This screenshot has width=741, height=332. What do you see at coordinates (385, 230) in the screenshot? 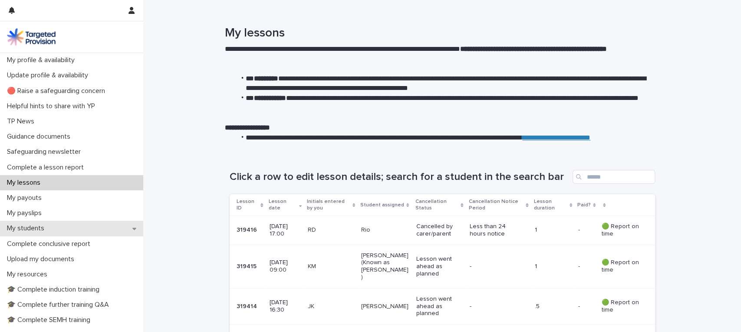
I see `p: Rio` at bounding box center [385, 230].